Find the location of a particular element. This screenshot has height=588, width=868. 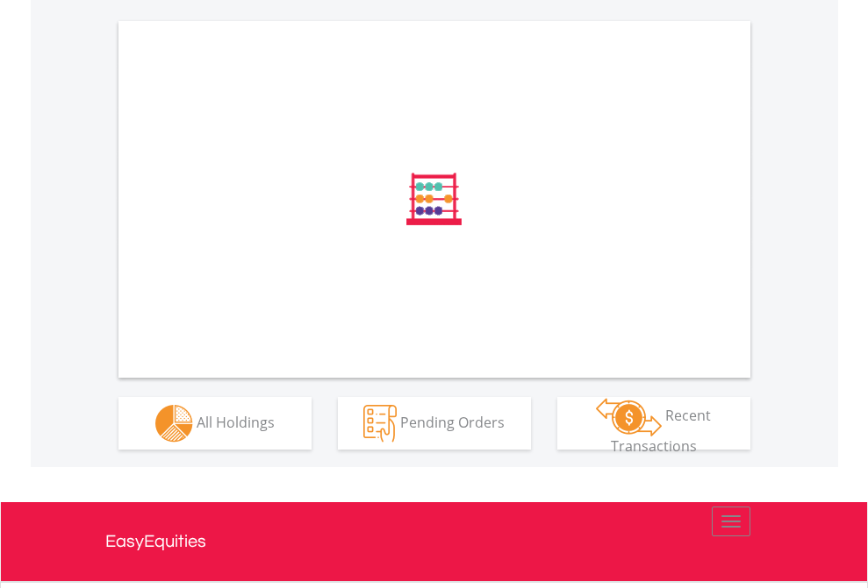

img: transactions-zar-wht.png is located at coordinates (628, 418).